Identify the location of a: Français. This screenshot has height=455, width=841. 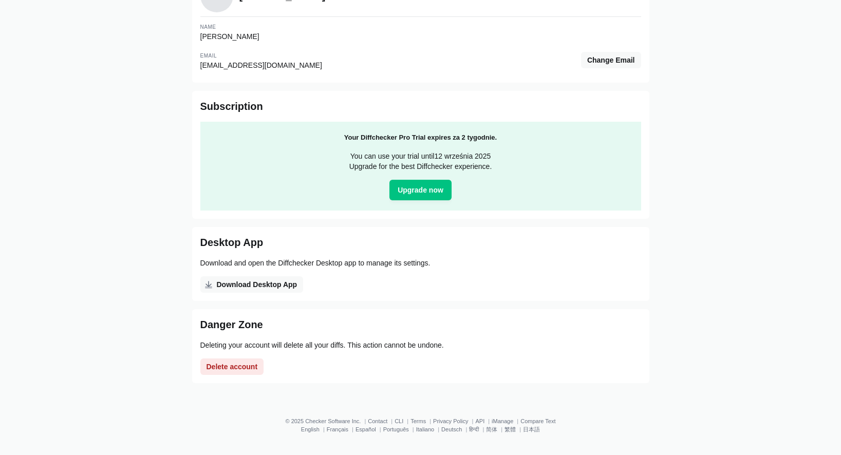
(338, 430).